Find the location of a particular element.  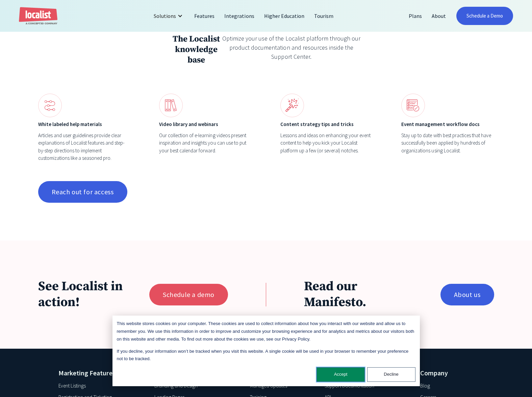

div: Video library and webinars is located at coordinates (205, 124).